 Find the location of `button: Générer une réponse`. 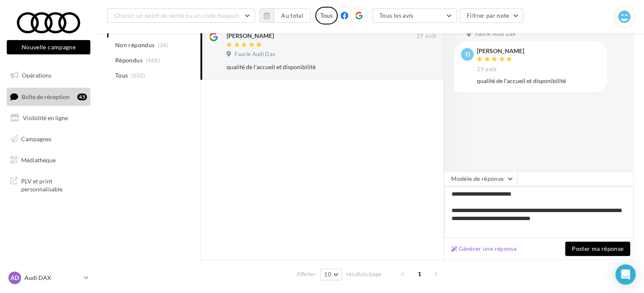

button: Générer une réponse is located at coordinates (484, 249).